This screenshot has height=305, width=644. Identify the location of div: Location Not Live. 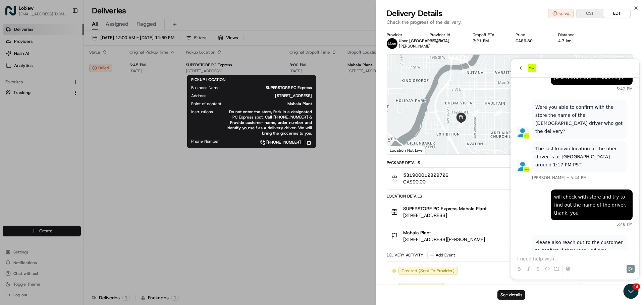
(406, 150).